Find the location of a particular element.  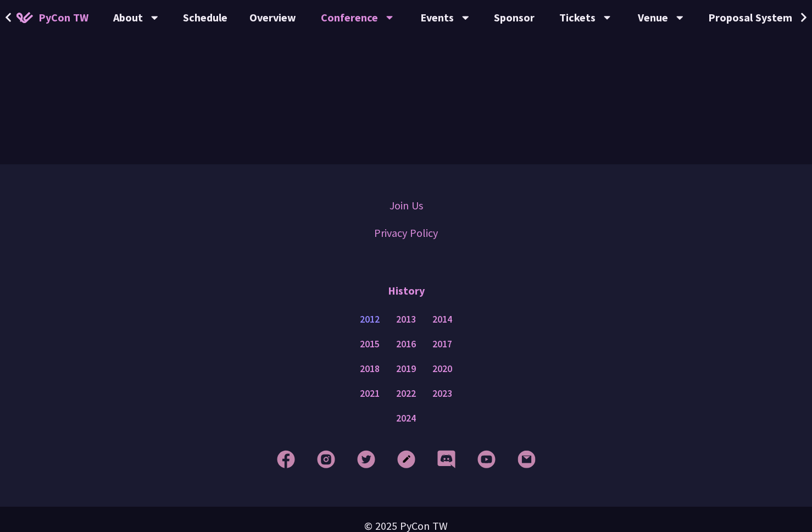

img: Instagram Footer Icon is located at coordinates (326, 459).